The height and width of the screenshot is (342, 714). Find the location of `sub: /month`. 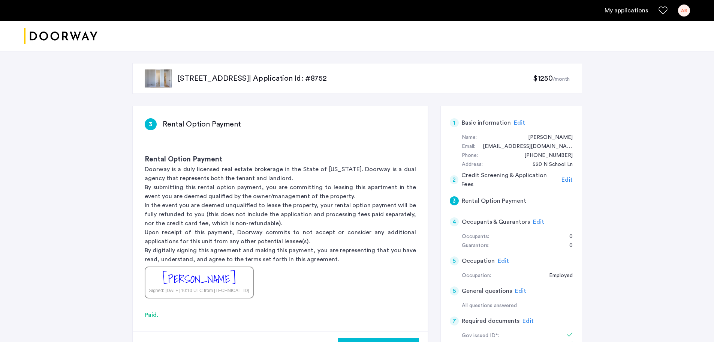

sub: /month is located at coordinates (561, 79).